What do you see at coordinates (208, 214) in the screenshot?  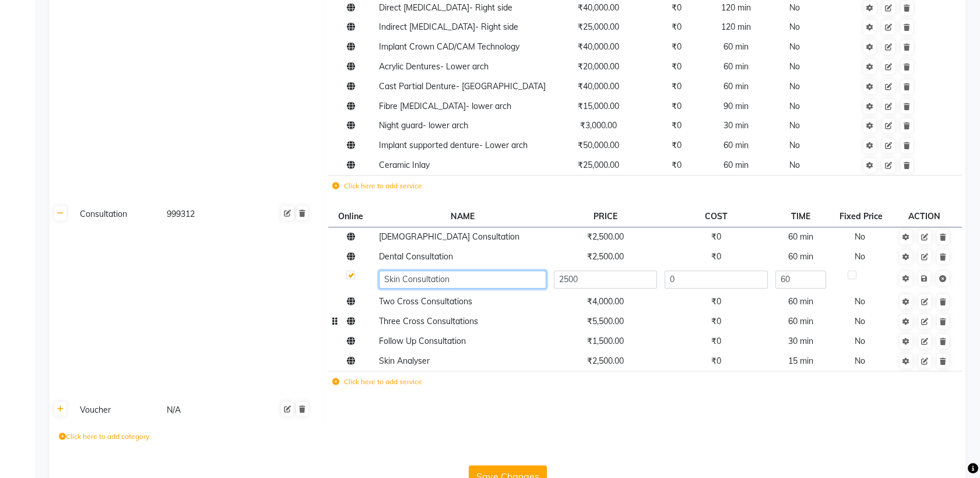 I see `div: 999312` at bounding box center [208, 214].